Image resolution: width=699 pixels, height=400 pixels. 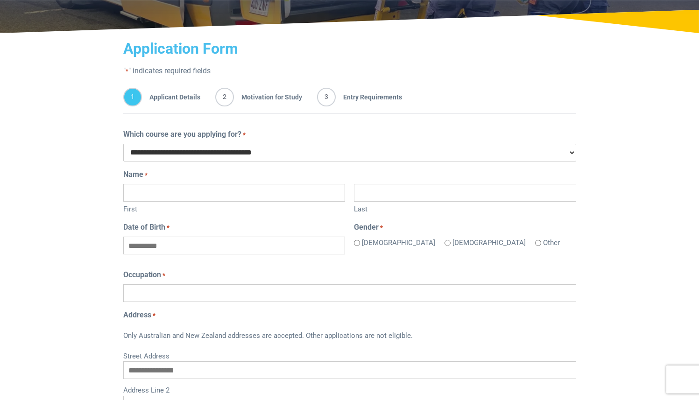 I want to click on legend: Address, so click(x=350, y=315).